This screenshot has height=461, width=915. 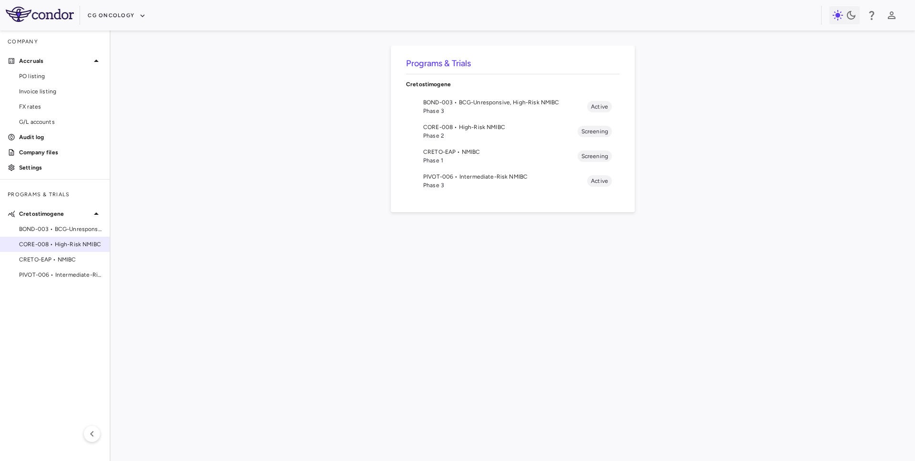 I want to click on span: PO listing, so click(x=60, y=76).